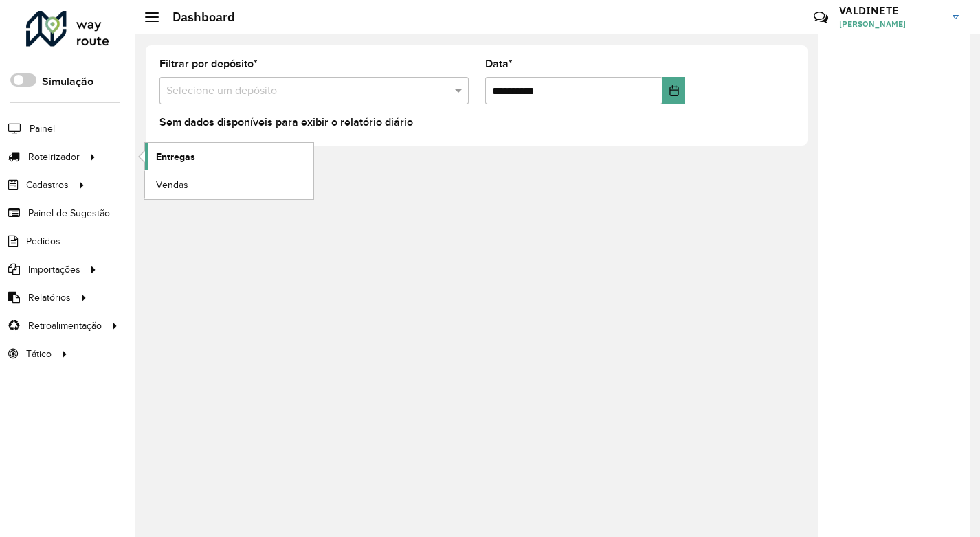 This screenshot has height=537, width=980. What do you see at coordinates (674, 91) in the screenshot?
I see `button: Choose Date` at bounding box center [674, 91].